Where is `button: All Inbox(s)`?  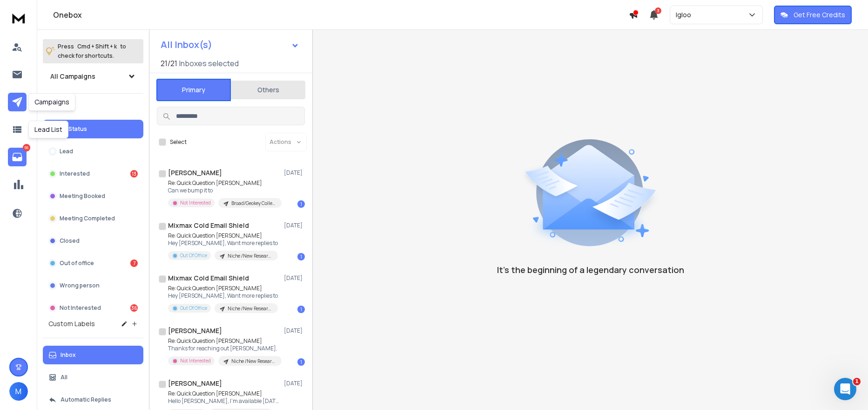 button: All Inbox(s) is located at coordinates (230, 45).